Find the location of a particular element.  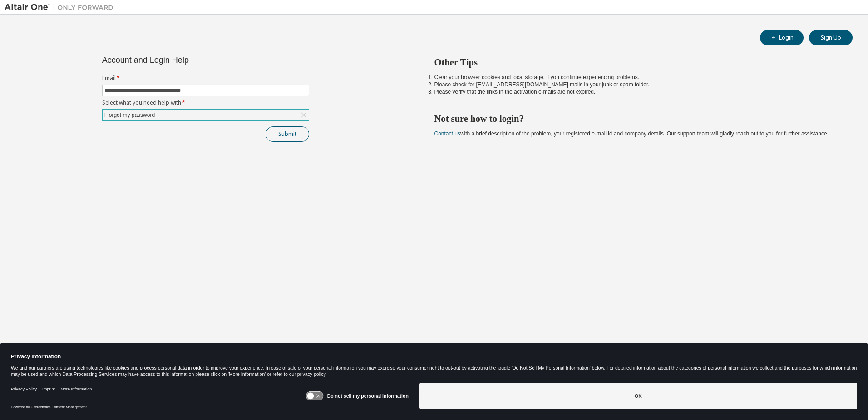

h2: Not sure how to login? is located at coordinates (636, 119).